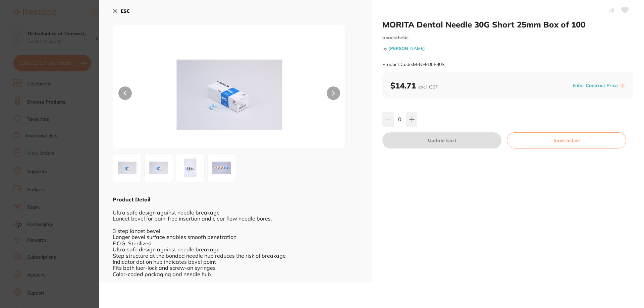  What do you see at coordinates (623, 85) in the screenshot?
I see `label: i` at bounding box center [623, 85].